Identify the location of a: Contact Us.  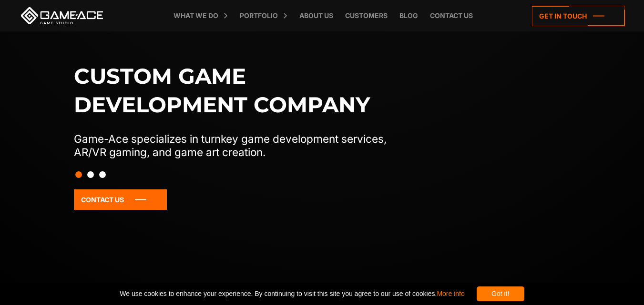
(120, 200).